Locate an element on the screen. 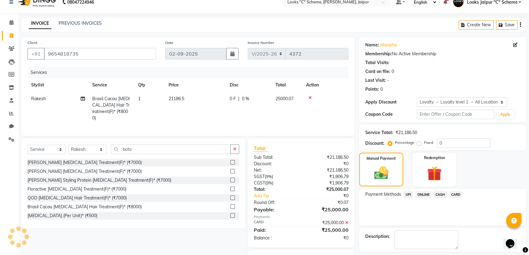  div: CARD is located at coordinates (275, 223).